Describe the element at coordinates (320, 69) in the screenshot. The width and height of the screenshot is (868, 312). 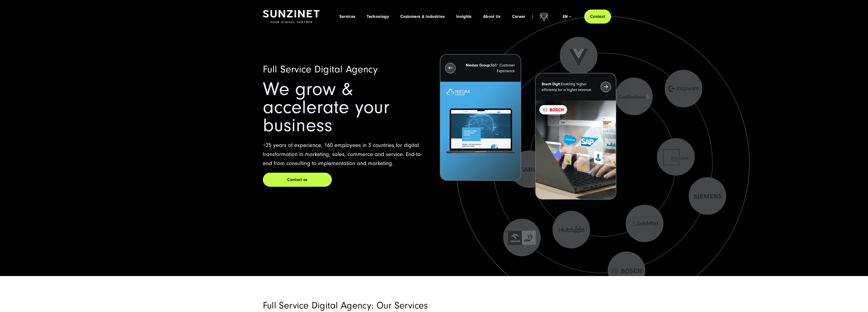
I see `span: Full Service Digital Agency` at that location.